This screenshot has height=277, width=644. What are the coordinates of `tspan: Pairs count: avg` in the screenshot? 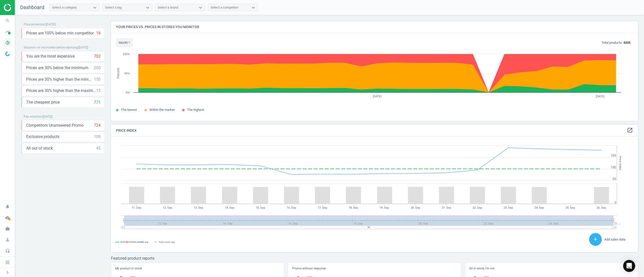 It's located at (167, 242).